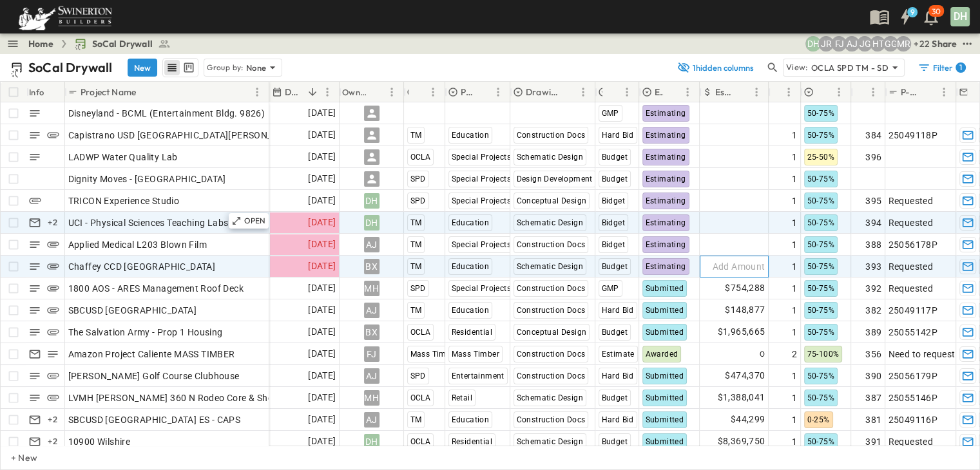 The width and height of the screenshot is (980, 470). Describe the element at coordinates (823, 354) in the screenshot. I see `span: 75-100%` at that location.